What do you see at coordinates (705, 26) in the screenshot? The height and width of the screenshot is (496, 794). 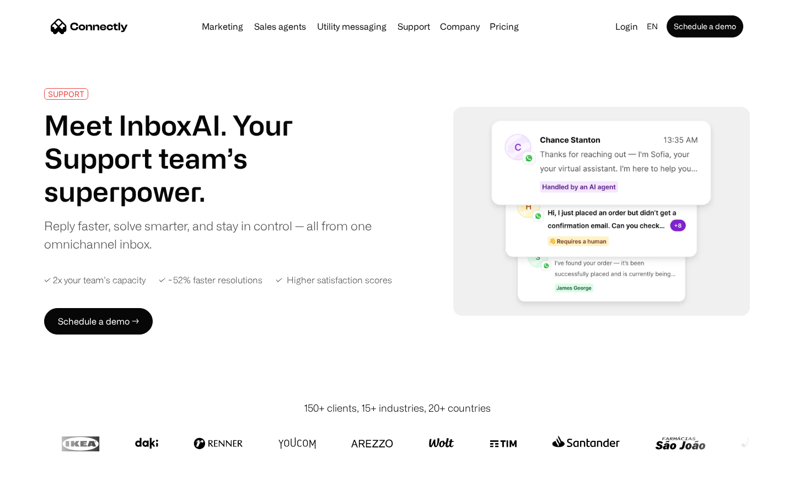 I see `a: Schedule a demo` at bounding box center [705, 26].